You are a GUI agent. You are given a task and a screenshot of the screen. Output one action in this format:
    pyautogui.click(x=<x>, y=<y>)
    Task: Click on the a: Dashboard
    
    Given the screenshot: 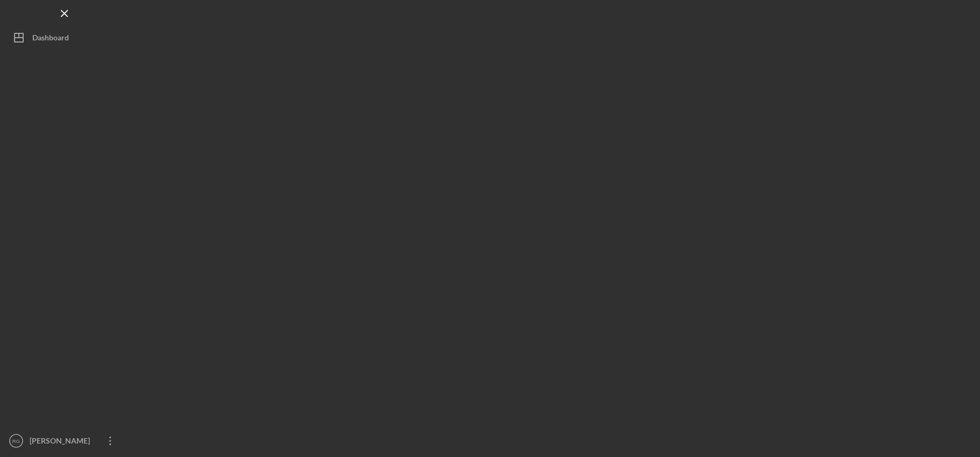 What is the action you would take?
    pyautogui.click(x=64, y=38)
    